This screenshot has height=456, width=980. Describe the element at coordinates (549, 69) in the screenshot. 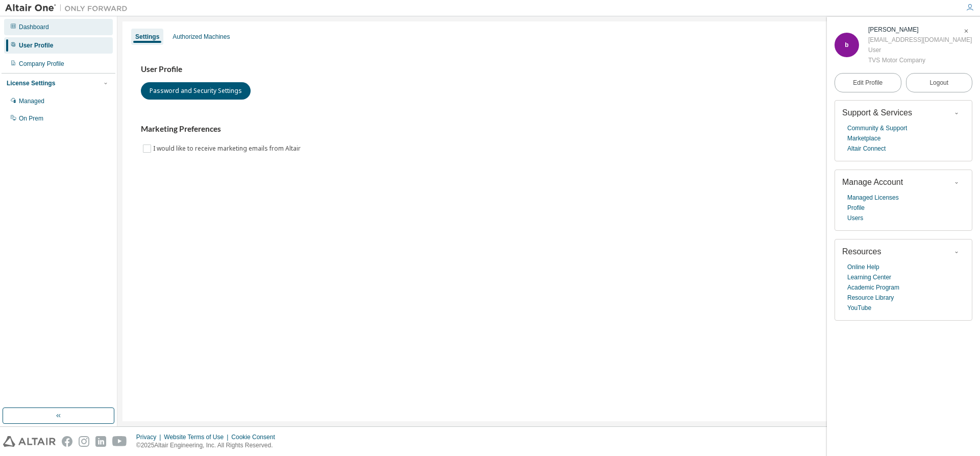

I see `h3: User Profile` at that location.